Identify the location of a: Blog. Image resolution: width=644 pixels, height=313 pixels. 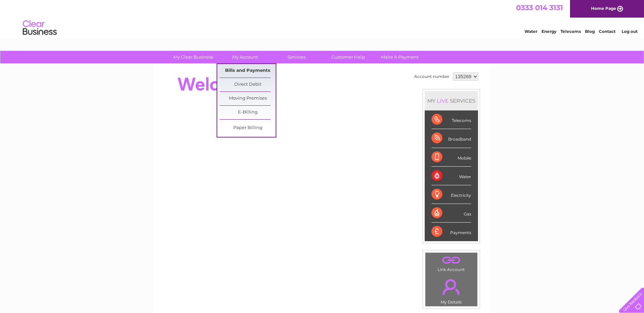
(590, 31).